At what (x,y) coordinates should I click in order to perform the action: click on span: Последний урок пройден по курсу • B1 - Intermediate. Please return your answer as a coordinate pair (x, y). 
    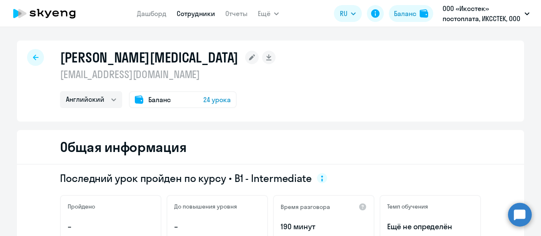
    Looking at the image, I should click on (186, 178).